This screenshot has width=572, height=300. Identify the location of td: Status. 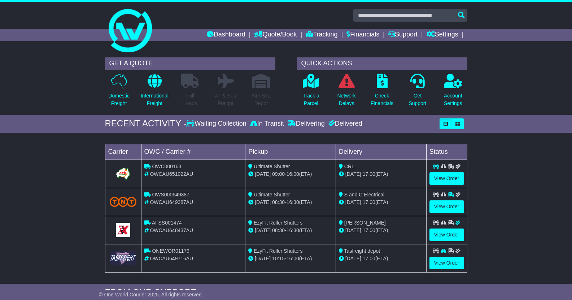
(447, 152).